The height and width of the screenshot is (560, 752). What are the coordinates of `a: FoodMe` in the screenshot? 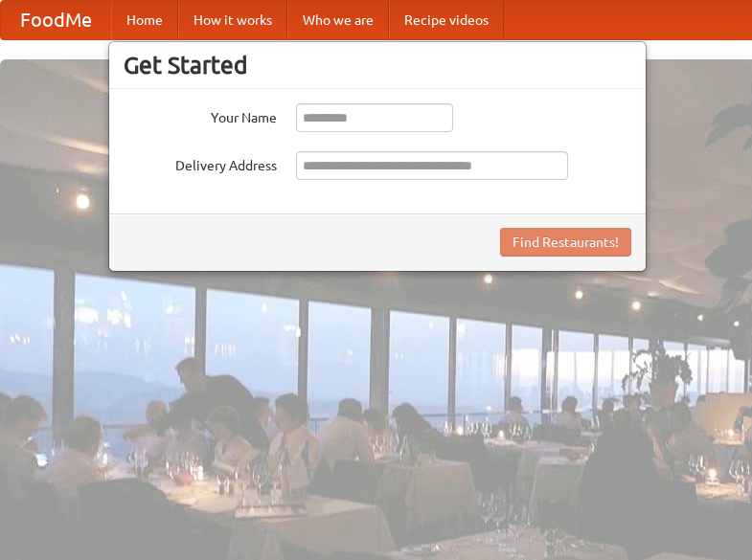 It's located at (56, 20).